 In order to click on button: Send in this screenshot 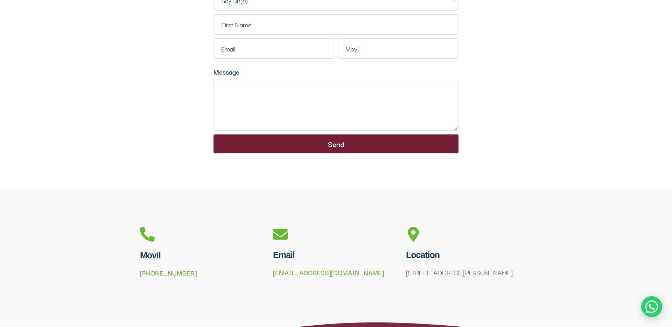, I will do `click(336, 144)`.